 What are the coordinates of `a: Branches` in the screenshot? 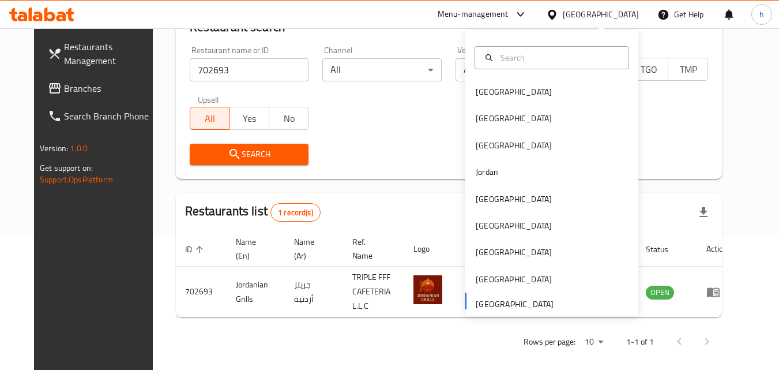 It's located at (102, 88).